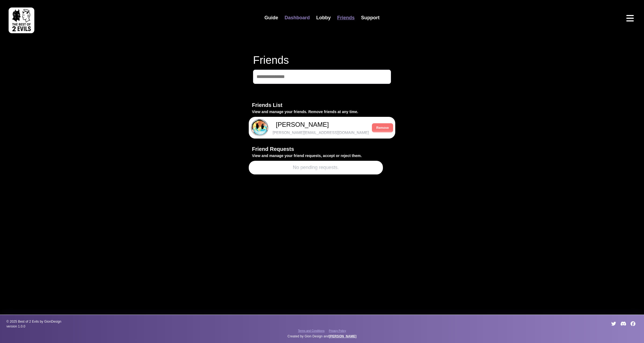 Image resolution: width=644 pixels, height=343 pixels. Describe the element at coordinates (338, 331) in the screenshot. I see `span: Privacy Policy` at that location.